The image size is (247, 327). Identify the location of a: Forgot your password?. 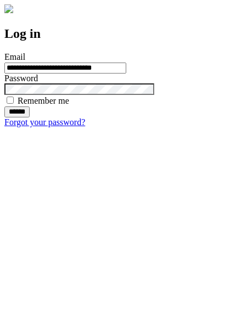
(44, 122).